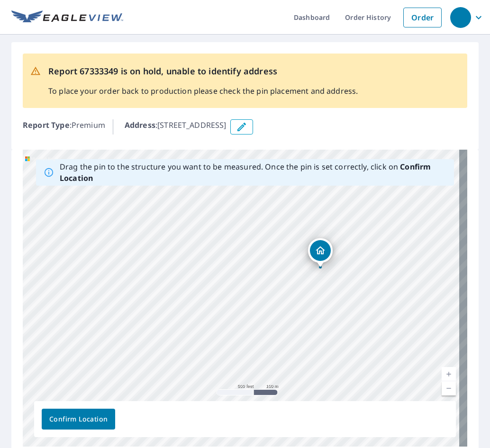  I want to click on p: : Premium, so click(64, 127).